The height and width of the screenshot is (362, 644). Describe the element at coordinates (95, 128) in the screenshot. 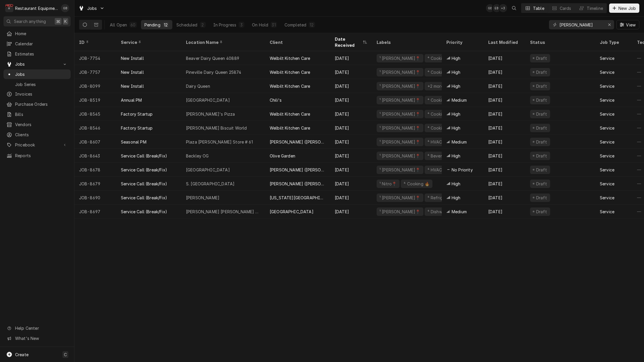

I see `div: JOB-8546` at that location.